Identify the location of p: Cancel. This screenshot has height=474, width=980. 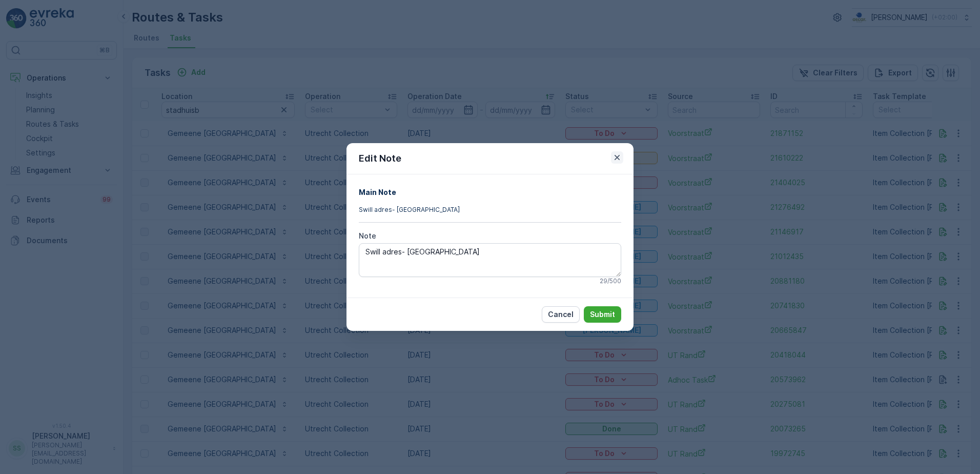
(561, 315).